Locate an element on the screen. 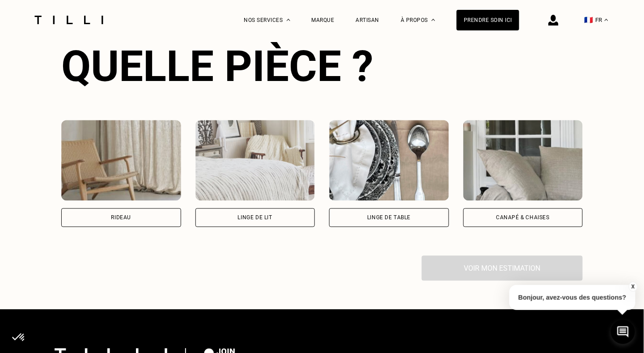 The image size is (644, 353). img: Menu déroulant à propos is located at coordinates (433, 20).